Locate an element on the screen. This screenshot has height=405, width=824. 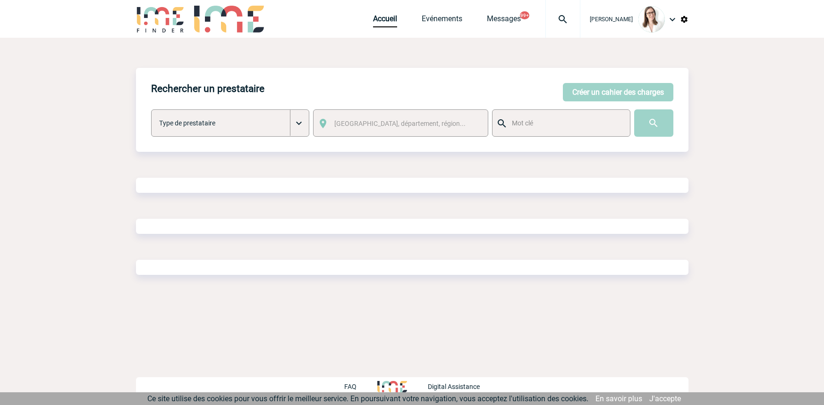
img: 122719-0.jpg is located at coordinates (651, 19).